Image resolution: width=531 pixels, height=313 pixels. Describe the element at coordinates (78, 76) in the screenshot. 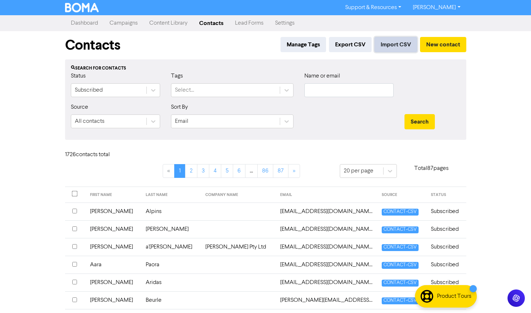

I see `label: Status` at that location.